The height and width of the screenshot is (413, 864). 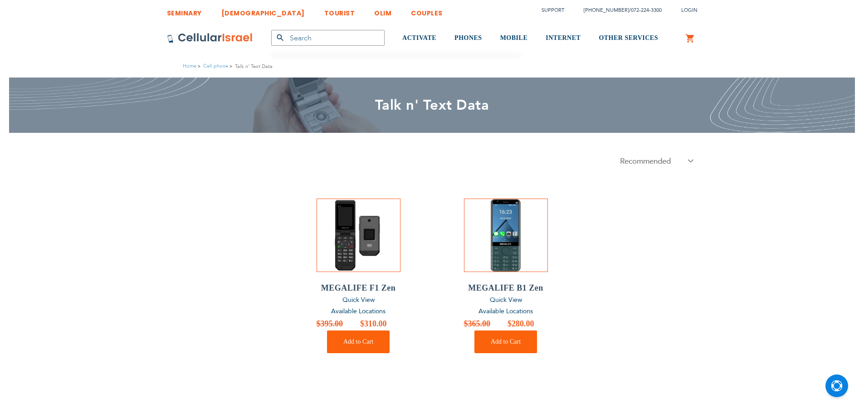 What do you see at coordinates (514, 38) in the screenshot?
I see `a: MOBILE` at bounding box center [514, 38].